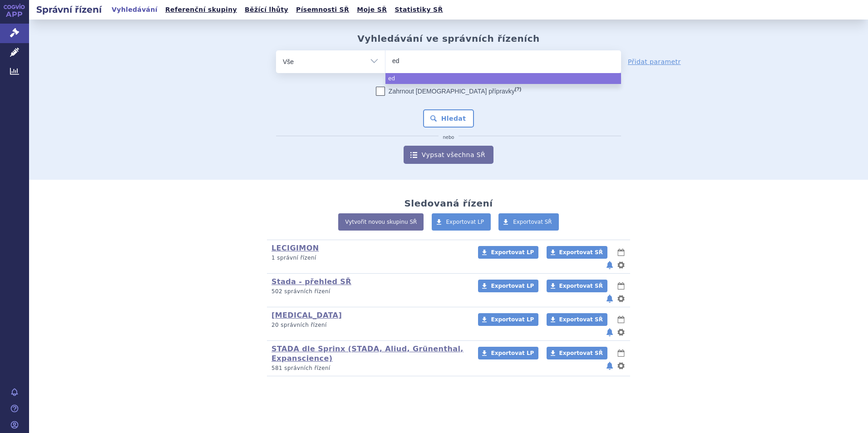  Describe the element at coordinates (368, 368) in the screenshot. I see `p: 581 správních řízení` at that location.